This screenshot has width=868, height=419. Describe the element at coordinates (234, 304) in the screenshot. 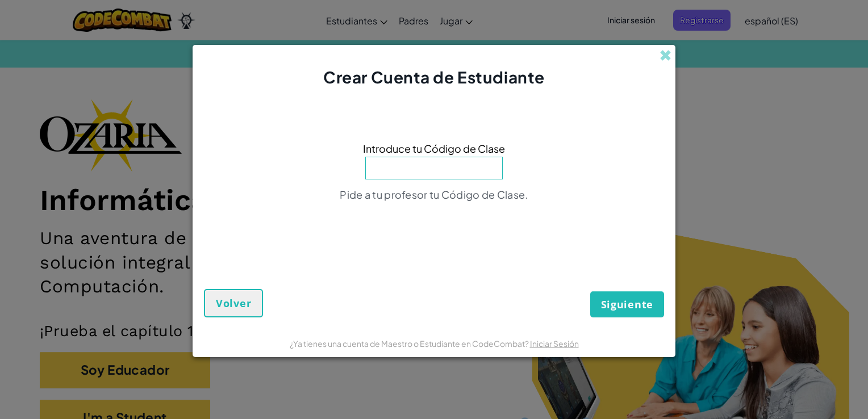

I see `span: Volver` at that location.